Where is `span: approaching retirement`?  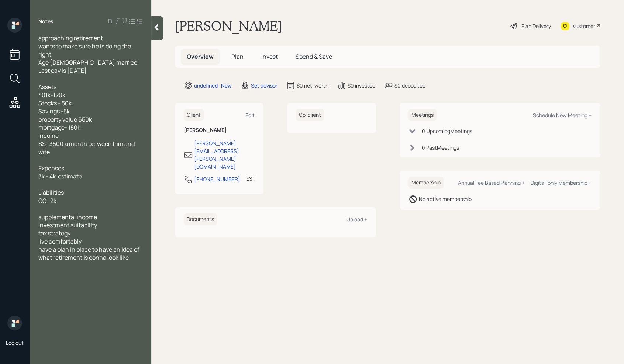
span: approaching retirement is located at coordinates (71, 38).